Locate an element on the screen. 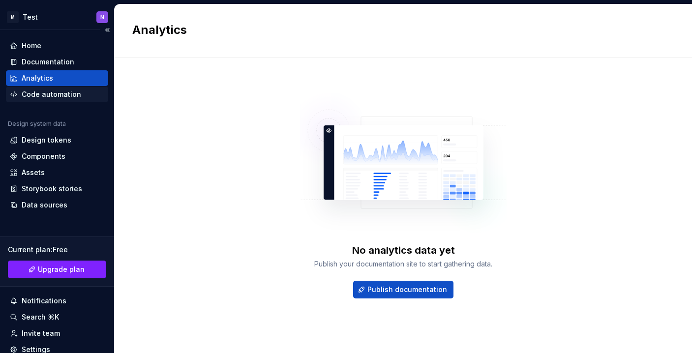  button: Notifications is located at coordinates (57, 301).